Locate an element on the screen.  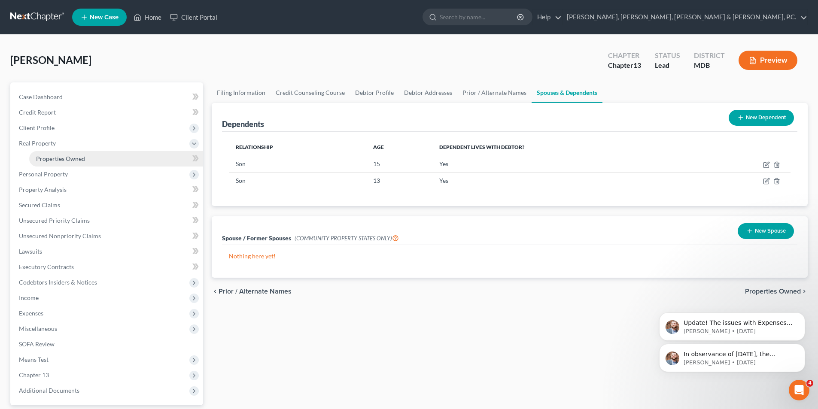
span: Client Profile is located at coordinates (36, 127).